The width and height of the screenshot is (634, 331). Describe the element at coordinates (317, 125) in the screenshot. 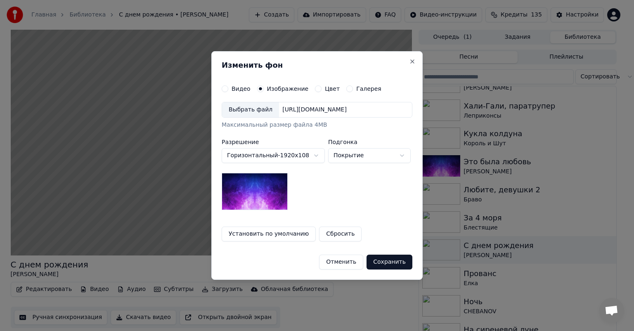

I see `div: Максимальный размер файла 4MB` at that location.